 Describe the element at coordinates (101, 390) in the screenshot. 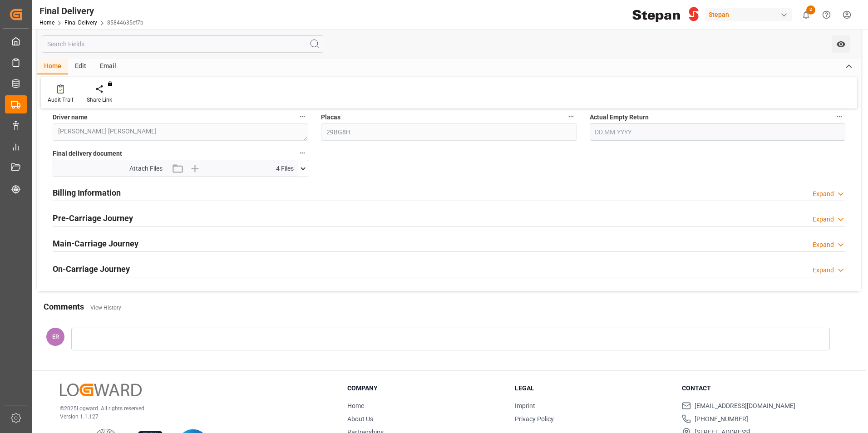

I see `img: Logward Logo` at that location.